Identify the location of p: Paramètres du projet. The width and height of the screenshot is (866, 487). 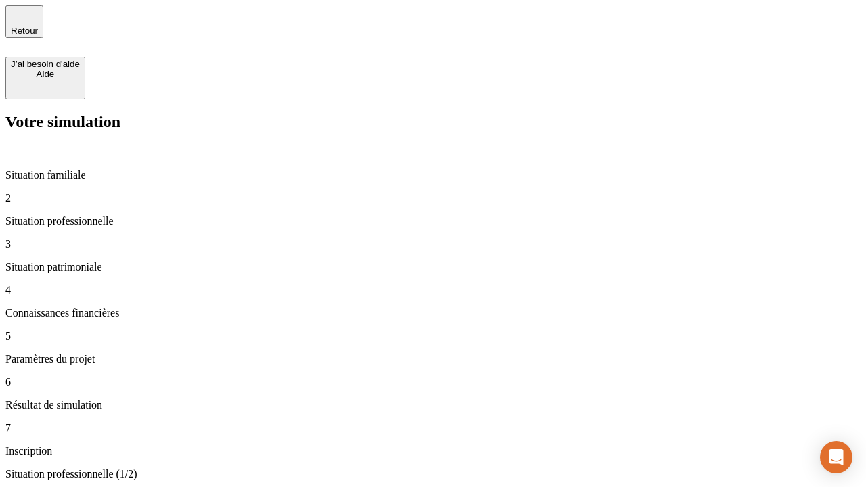
(433, 359).